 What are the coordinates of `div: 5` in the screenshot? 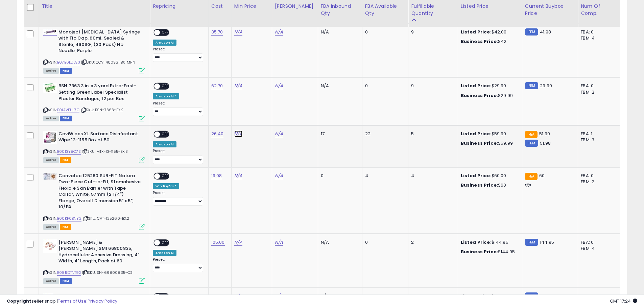 It's located at (432, 134).